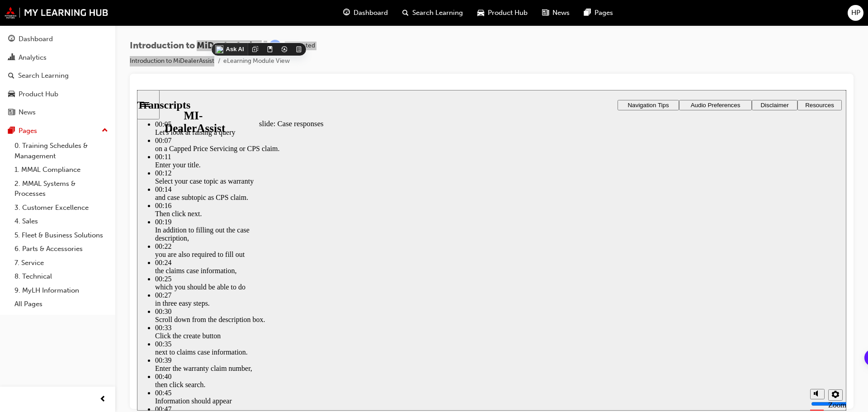 This screenshot has width=868, height=412. Describe the element at coordinates (855, 12) in the screenshot. I see `button: HP` at that location.